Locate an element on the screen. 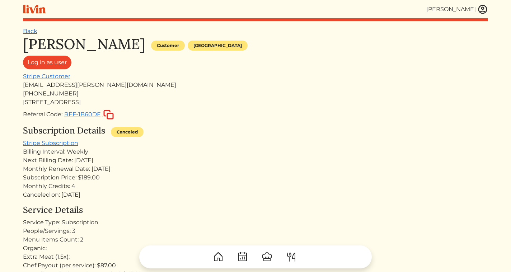 The image size is (511, 272). div: People/Servings: 3 is located at coordinates (255, 231).